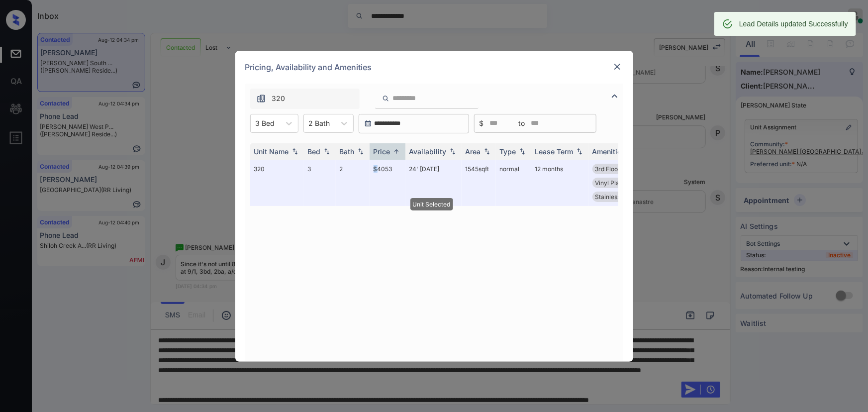 This screenshot has width=868, height=412. Describe the element at coordinates (618, 197) in the screenshot. I see `span: Stainless Steel...` at that location.